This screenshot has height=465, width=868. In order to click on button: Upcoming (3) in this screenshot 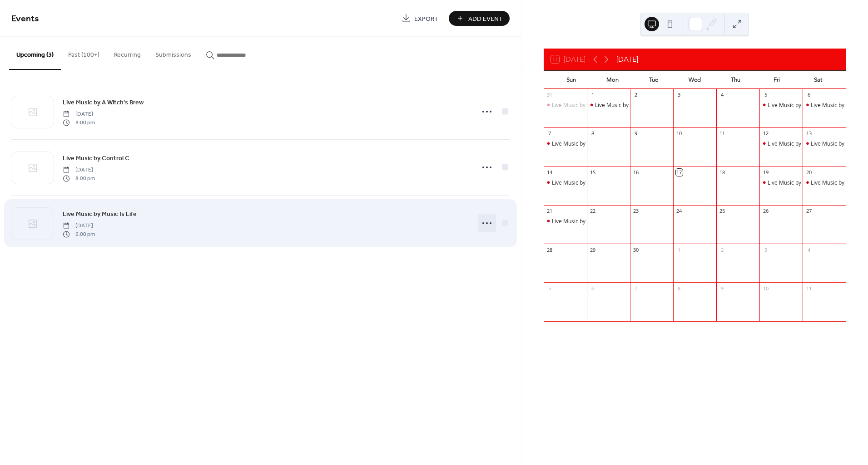, I will do `click(35, 53)`.